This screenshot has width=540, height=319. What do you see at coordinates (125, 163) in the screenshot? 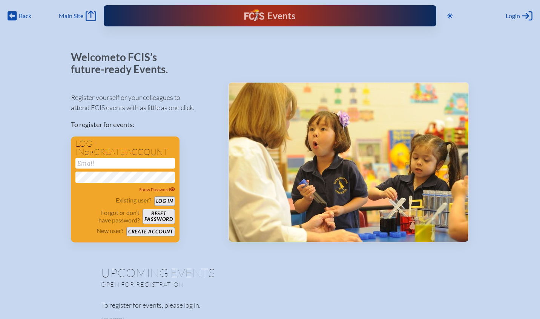
I see `input: Email` at bounding box center [125, 163].